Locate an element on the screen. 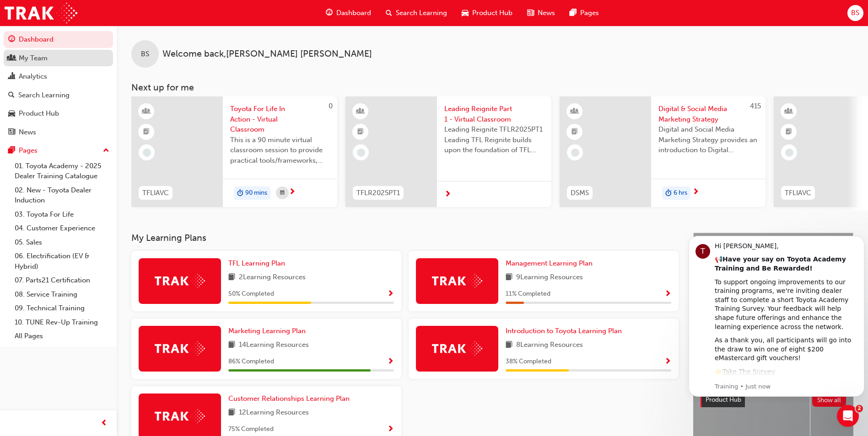  a: 01. Toyota Academy - 2025 Dealer Training Catalogue is located at coordinates (62, 171).